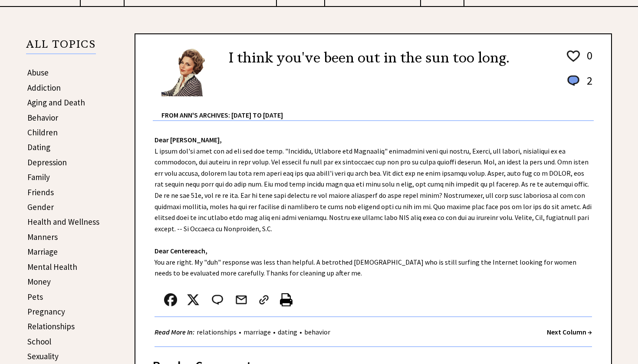  I want to click on img: heart_outline%201.png, so click(573, 56).